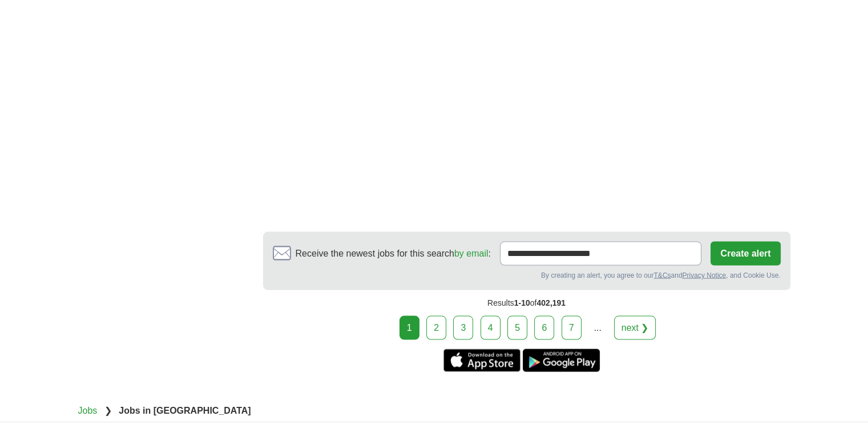 This screenshot has width=868, height=424. What do you see at coordinates (471, 252) in the screenshot?
I see `a: by email` at bounding box center [471, 252].